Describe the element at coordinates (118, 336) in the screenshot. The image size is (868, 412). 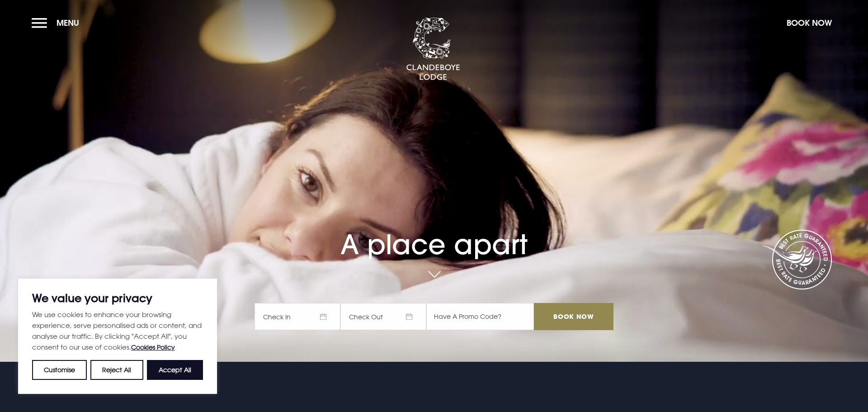
I see `div: We value your privacy` at that location.